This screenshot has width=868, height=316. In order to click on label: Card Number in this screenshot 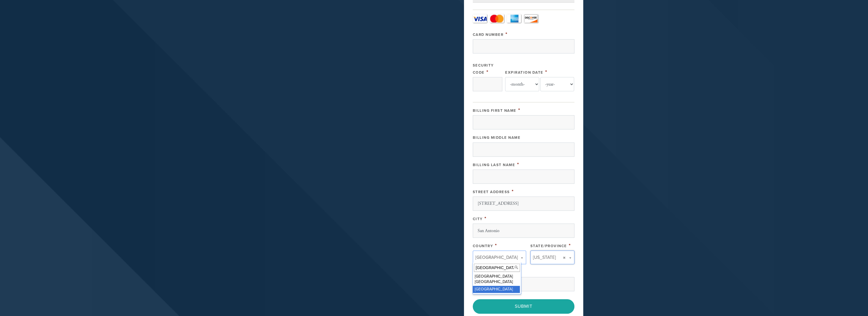, I will do `click(488, 35)`.